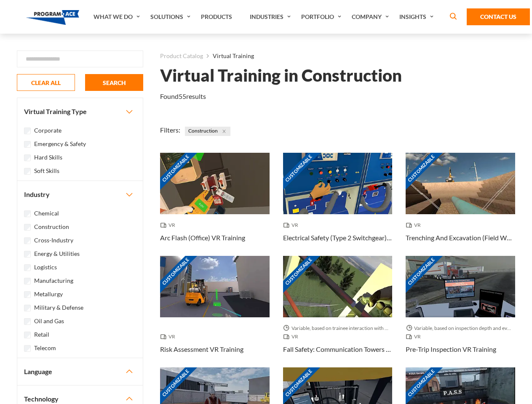 The image size is (532, 404). What do you see at coordinates (27, 254) in the screenshot?
I see `input: Energy & Utilities` at bounding box center [27, 254].